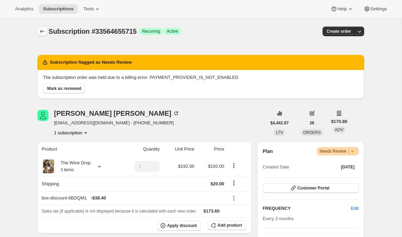  I want to click on button: Edit, so click(355, 208).